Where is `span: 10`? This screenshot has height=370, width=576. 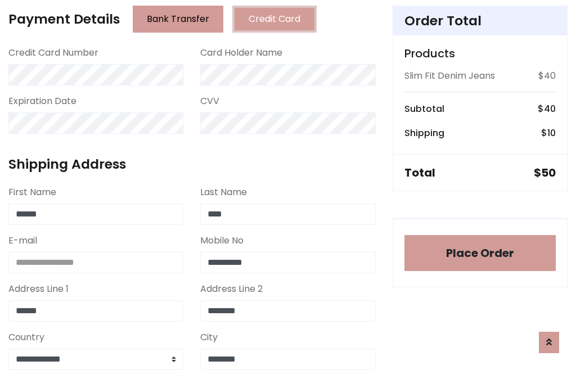 span: 10 is located at coordinates (552, 133).